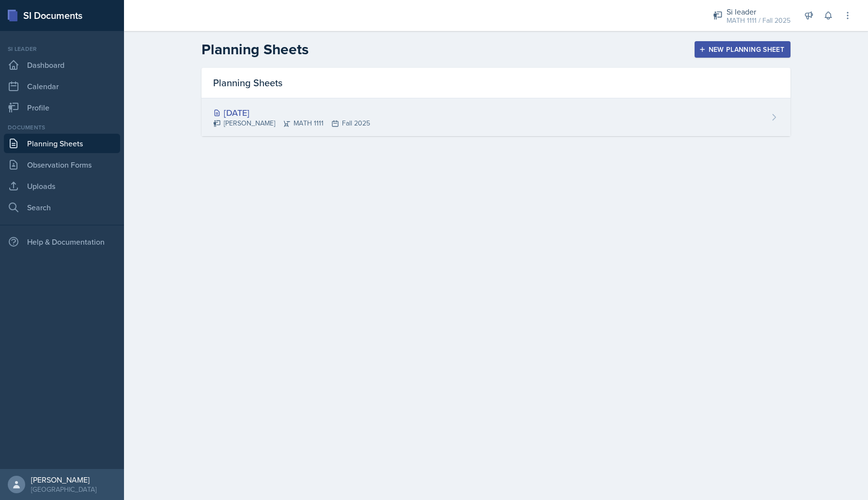  Describe the element at coordinates (62, 207) in the screenshot. I see `a: Search` at that location.